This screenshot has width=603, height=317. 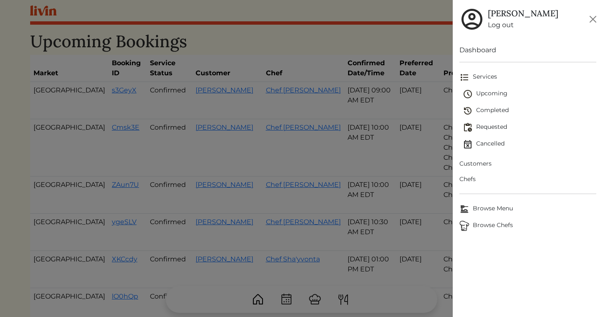 I want to click on img: user_account-e6e16d2ec92f44fc35f99ef0dc9cddf60790bfa021a6ecb1c896eb5d2907b31c.svg, so click(x=472, y=19).